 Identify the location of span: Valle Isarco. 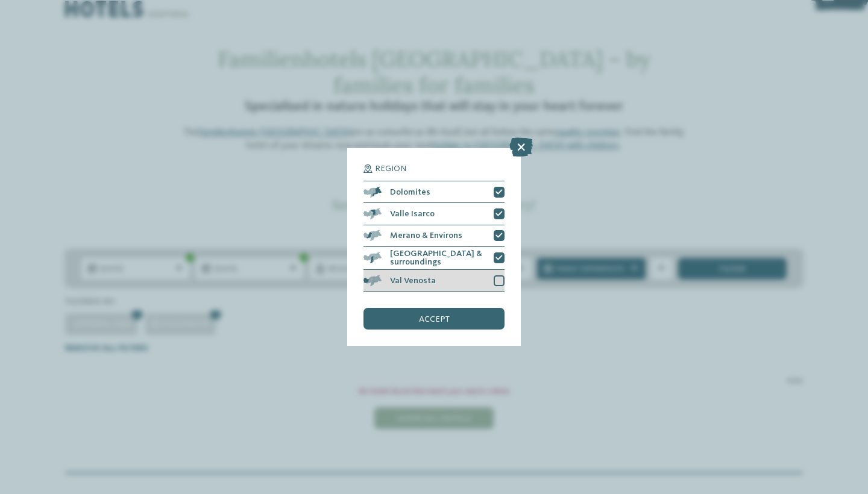
(412, 214).